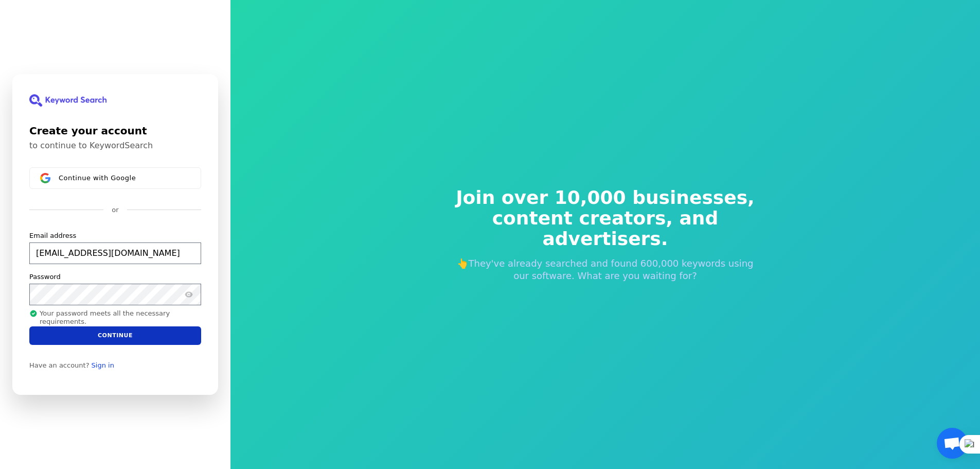 The image size is (980, 469). Describe the element at coordinates (605, 228) in the screenshot. I see `span: content creators, and advertisers.` at that location.